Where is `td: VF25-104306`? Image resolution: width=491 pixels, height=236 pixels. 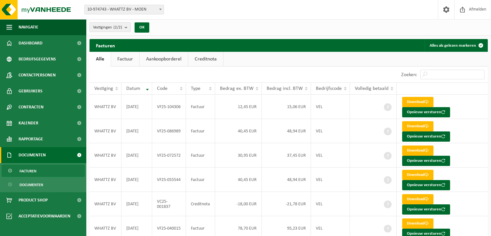
td: VF25-104306 is located at coordinates (169, 107).